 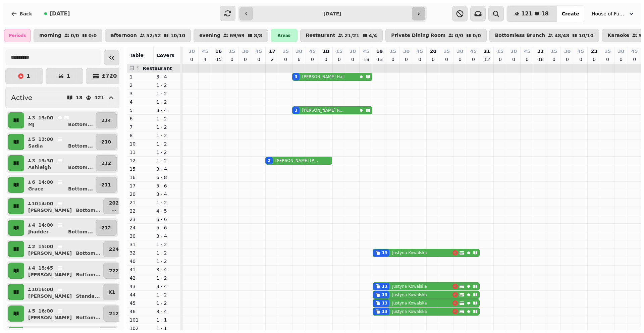 I want to click on p: 6 - 8, so click(x=167, y=177).